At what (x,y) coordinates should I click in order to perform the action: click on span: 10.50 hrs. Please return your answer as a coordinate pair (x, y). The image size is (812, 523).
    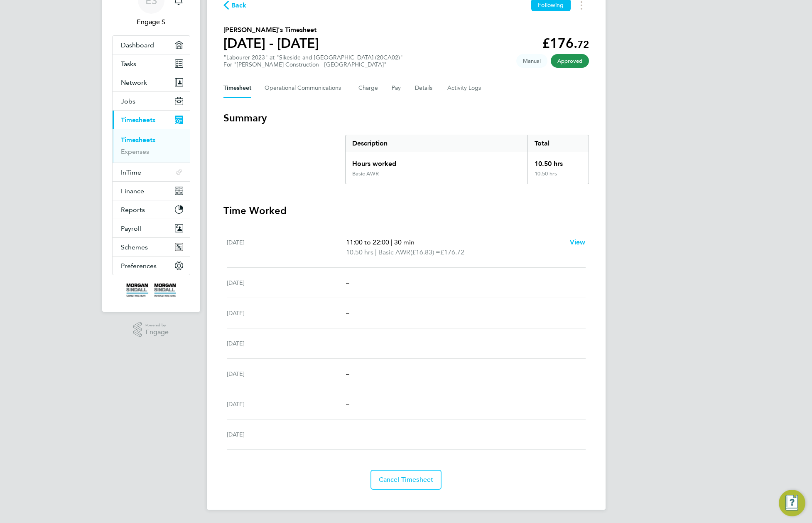
    Looking at the image, I should click on (360, 252).